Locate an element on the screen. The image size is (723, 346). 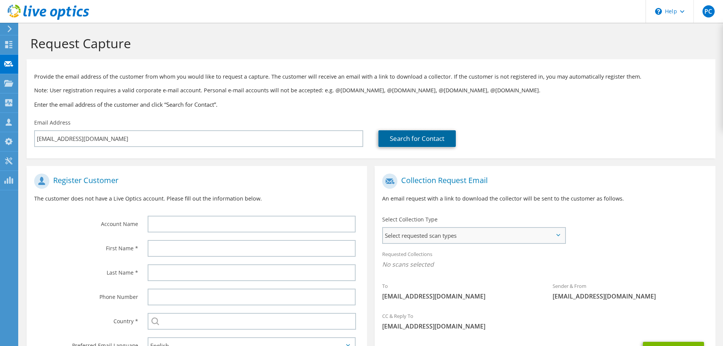
h1: Collection Request Email is located at coordinates (543, 181).